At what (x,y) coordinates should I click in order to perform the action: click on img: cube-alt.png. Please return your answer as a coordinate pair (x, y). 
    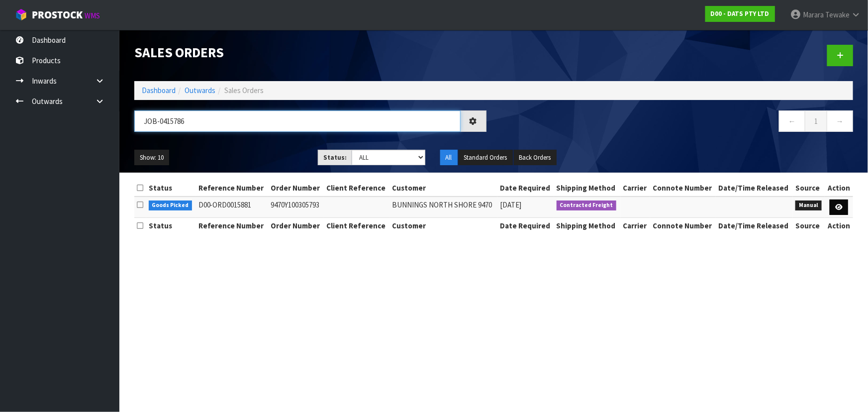
    Looking at the image, I should click on (20, 14).